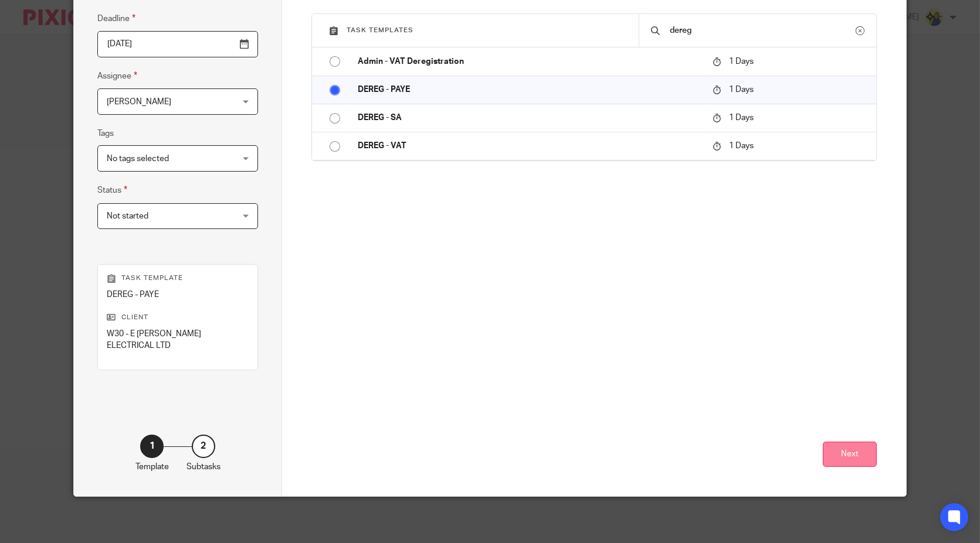 This screenshot has width=980, height=543. What do you see at coordinates (106, 133) in the screenshot?
I see `label: Tags` at bounding box center [106, 133].